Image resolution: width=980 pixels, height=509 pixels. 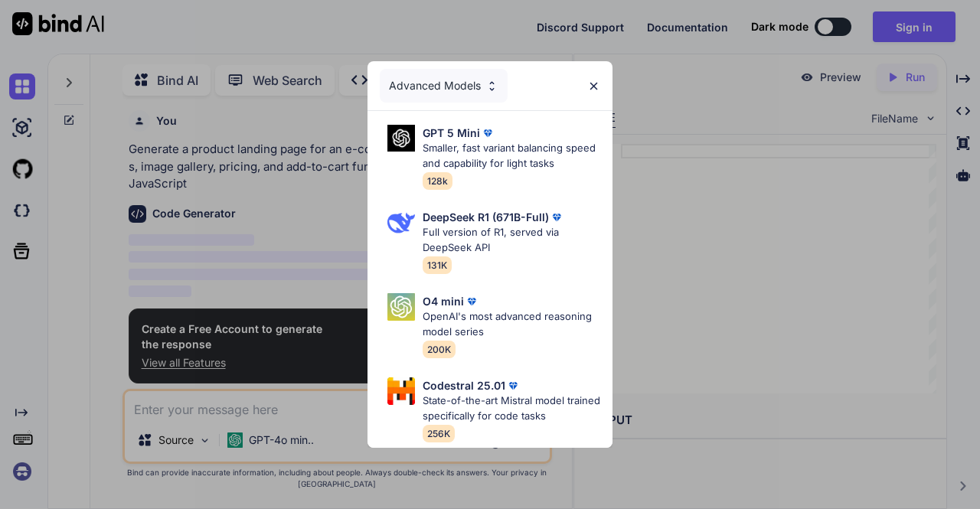 What do you see at coordinates (437, 265) in the screenshot?
I see `span: 131K` at bounding box center [437, 265].